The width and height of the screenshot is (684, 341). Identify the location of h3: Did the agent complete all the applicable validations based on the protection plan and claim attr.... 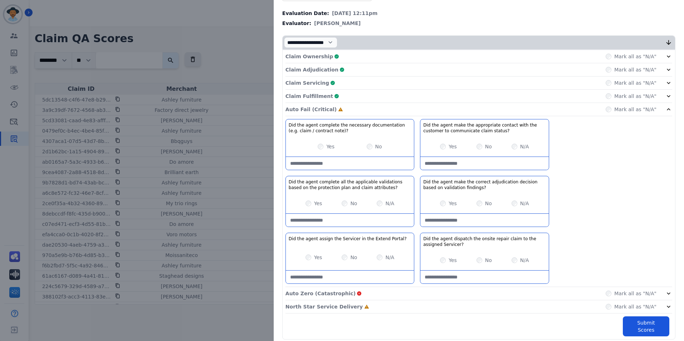
(350, 185).